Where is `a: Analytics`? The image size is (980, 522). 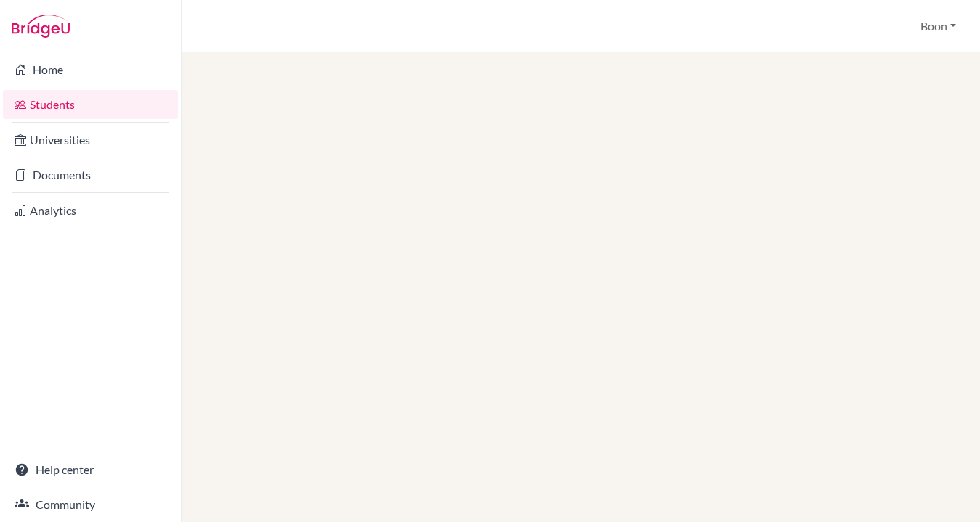
a: Analytics is located at coordinates (90, 210).